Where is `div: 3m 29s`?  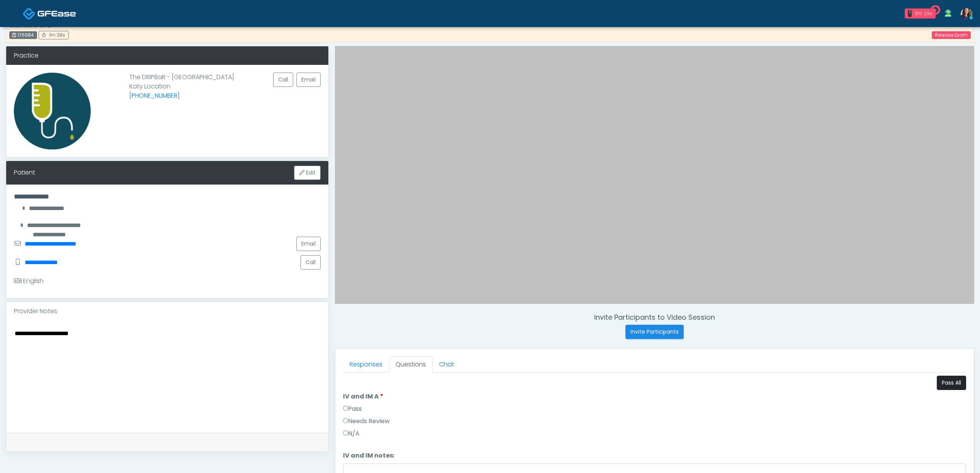
div: 3m 29s is located at coordinates (924, 14).